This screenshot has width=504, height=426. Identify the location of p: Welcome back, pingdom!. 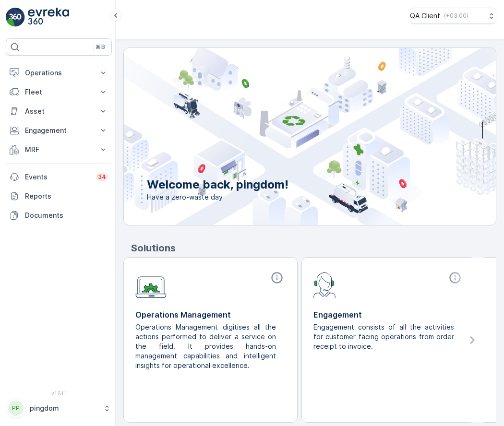
(218, 185).